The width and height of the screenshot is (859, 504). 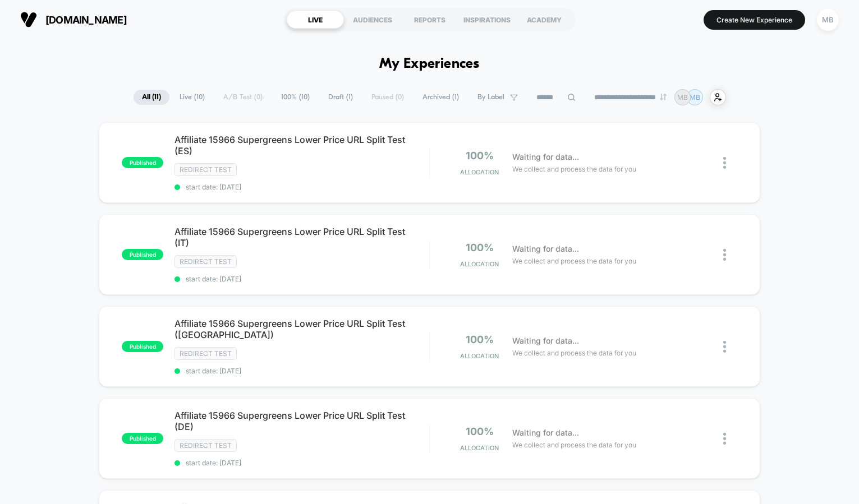 What do you see at coordinates (302, 145) in the screenshot?
I see `span: Affiliate 15966 Supergreens Lower Price URL Split Test (ES)` at bounding box center [302, 145].